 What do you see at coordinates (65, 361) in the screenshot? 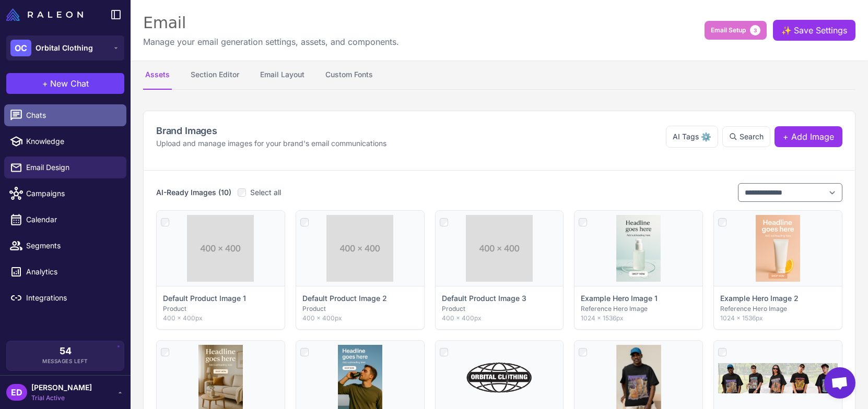
I see `span: Messages Left` at bounding box center [65, 361].